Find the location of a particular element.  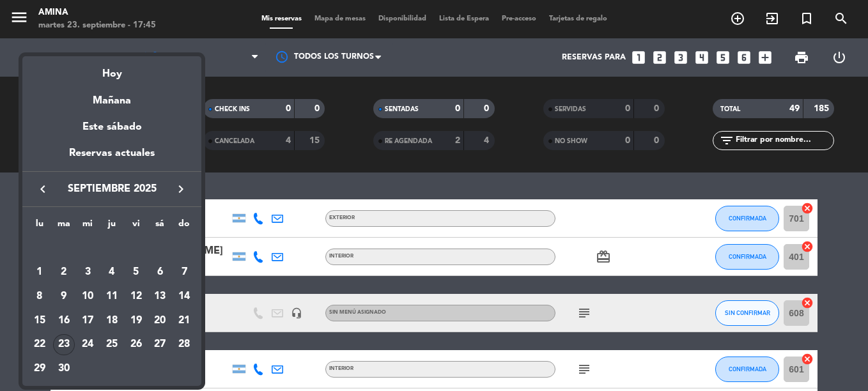

div: 6 is located at coordinates (160, 272).